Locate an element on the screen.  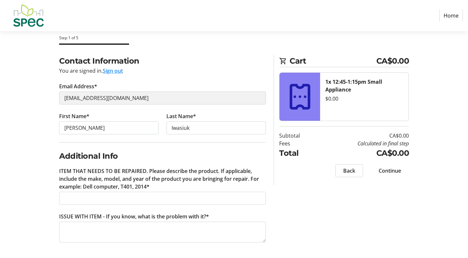
button: Back is located at coordinates (349, 171).